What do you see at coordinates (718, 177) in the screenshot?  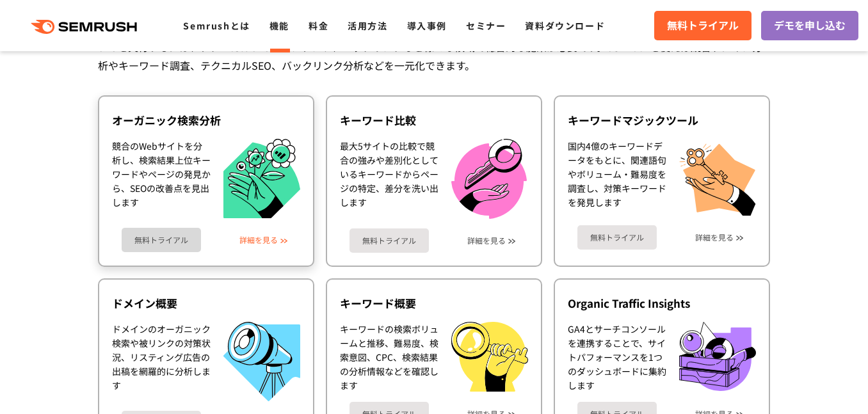 I see `img: キーワードマジックツール` at bounding box center [718, 177].